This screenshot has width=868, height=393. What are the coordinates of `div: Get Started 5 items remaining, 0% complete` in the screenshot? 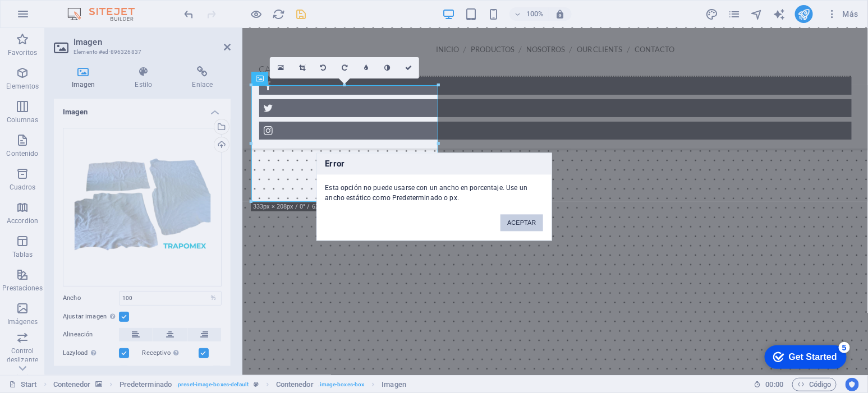 It's located at (47, 17).